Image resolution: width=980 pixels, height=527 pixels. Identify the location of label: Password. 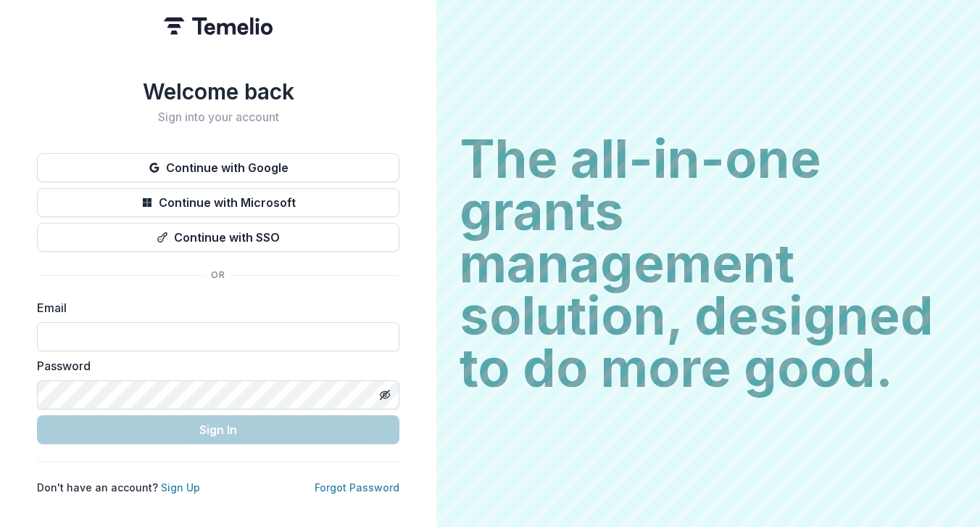
(214, 366).